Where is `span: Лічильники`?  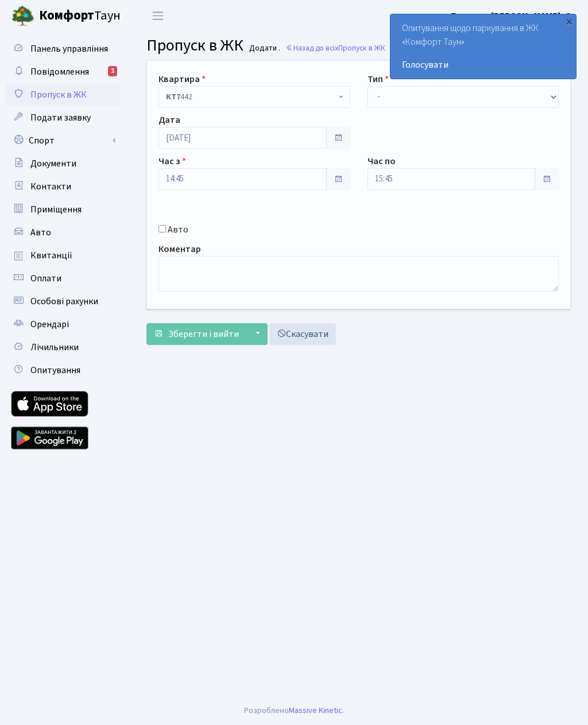
span: Лічильники is located at coordinates (55, 348).